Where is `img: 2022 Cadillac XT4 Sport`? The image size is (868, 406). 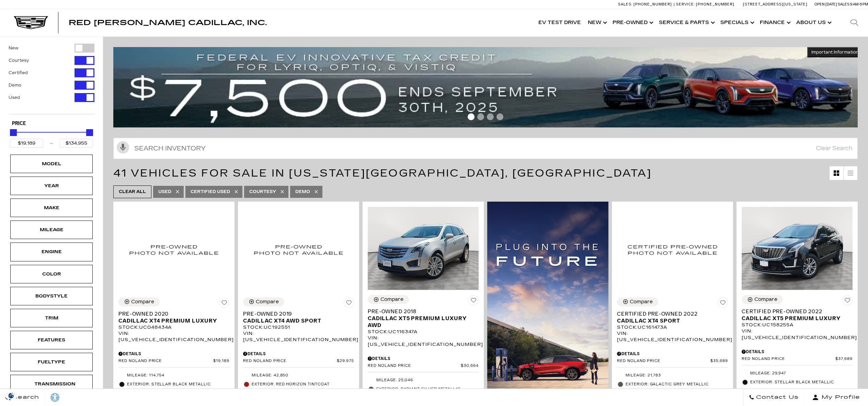
img: 2022 Cadillac XT4 Sport is located at coordinates (672, 249).